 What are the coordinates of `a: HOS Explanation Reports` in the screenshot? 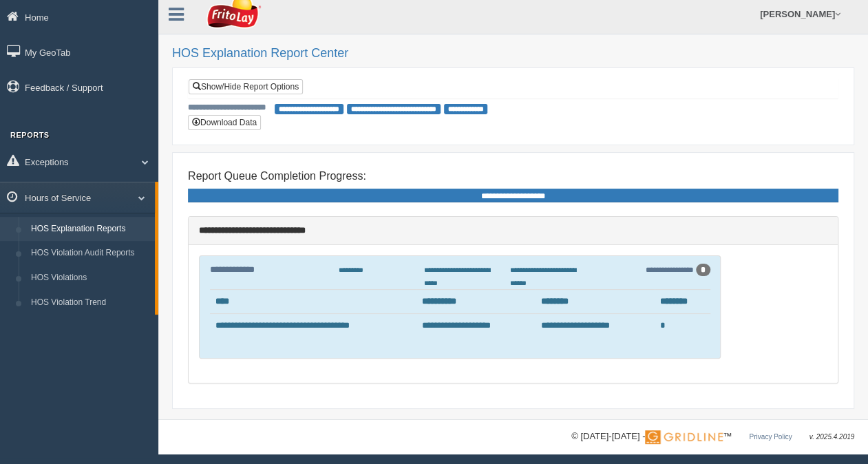 It's located at (90, 229).